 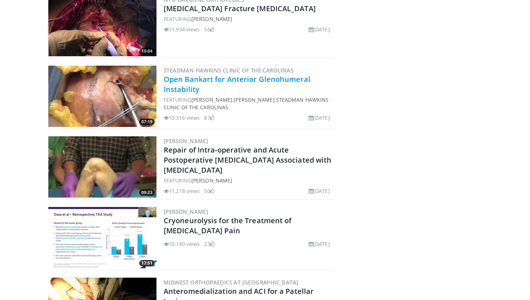 I want to click on div: FEATURING , ,, so click(x=248, y=103).